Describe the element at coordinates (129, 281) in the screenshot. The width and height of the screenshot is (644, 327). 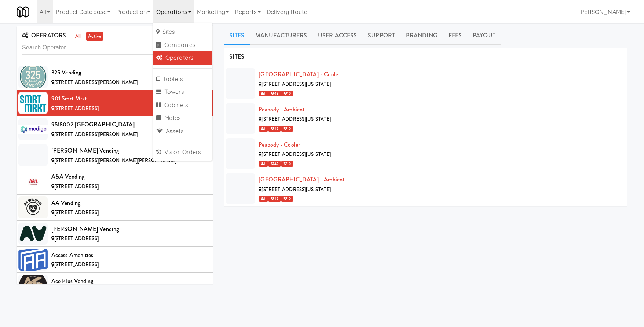
I see `div: Ace Plus Vending` at that location.